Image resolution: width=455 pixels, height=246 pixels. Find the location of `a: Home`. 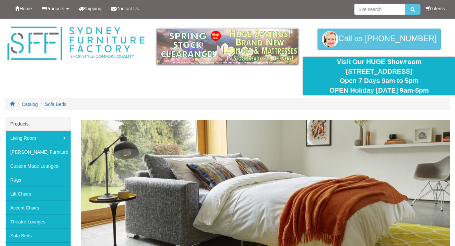

a: Home is located at coordinates (23, 9).